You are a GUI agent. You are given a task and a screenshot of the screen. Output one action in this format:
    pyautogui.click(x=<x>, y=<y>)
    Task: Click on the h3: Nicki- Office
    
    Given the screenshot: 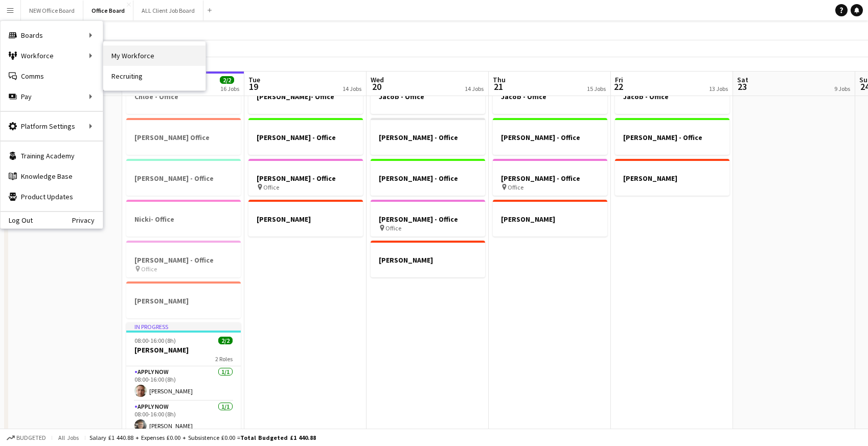 What is the action you would take?
    pyautogui.click(x=183, y=219)
    